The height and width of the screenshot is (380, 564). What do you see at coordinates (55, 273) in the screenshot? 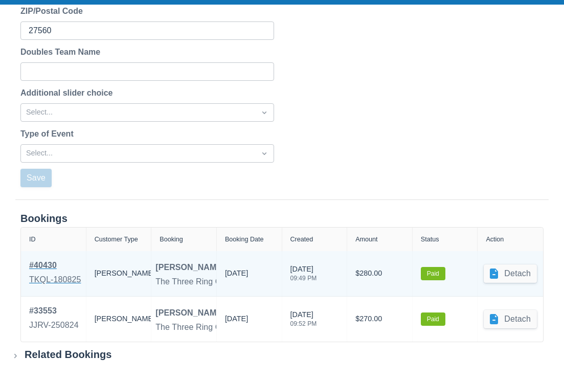
I see `a: #40430TKQL-180825` at bounding box center [55, 273].